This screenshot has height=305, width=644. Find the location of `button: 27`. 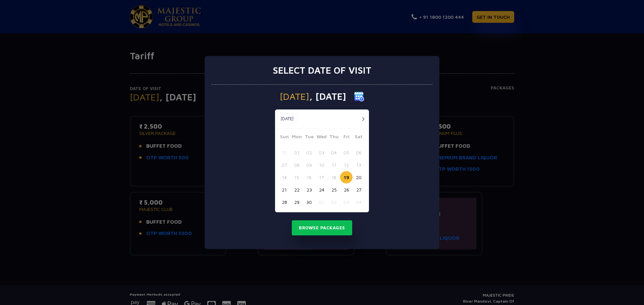

button: 27 is located at coordinates (359, 189).